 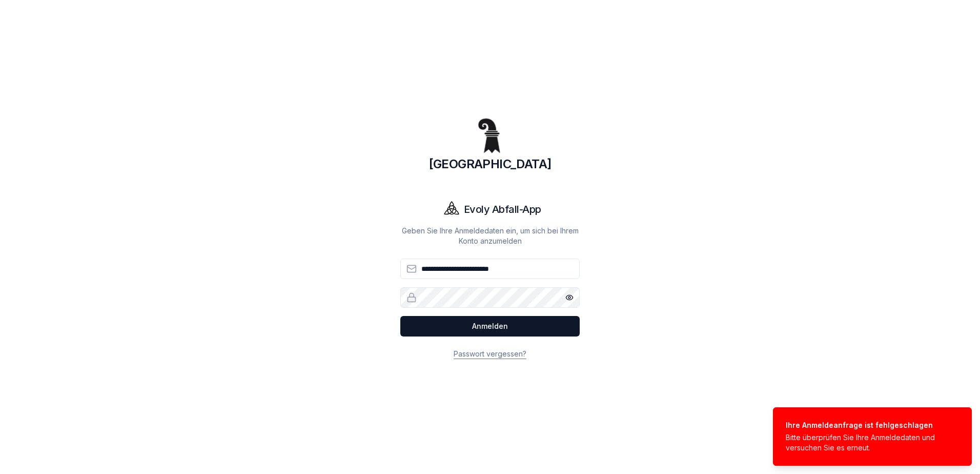 I want to click on h1: Evoly Abfall-App, so click(x=502, y=209).